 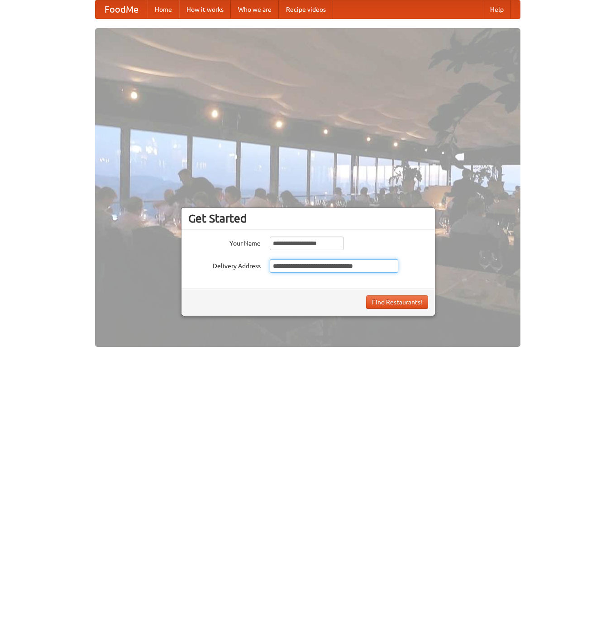 What do you see at coordinates (121, 10) in the screenshot?
I see `a: FoodMe` at bounding box center [121, 10].